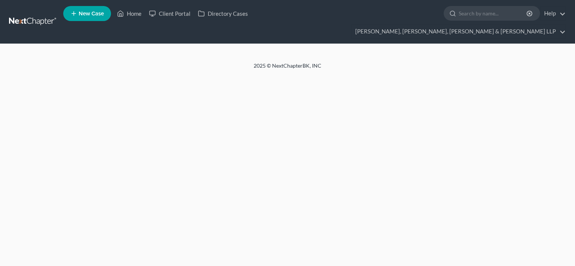 The image size is (575, 266). Describe the element at coordinates (170, 14) in the screenshot. I see `a: Client Portal` at that location.